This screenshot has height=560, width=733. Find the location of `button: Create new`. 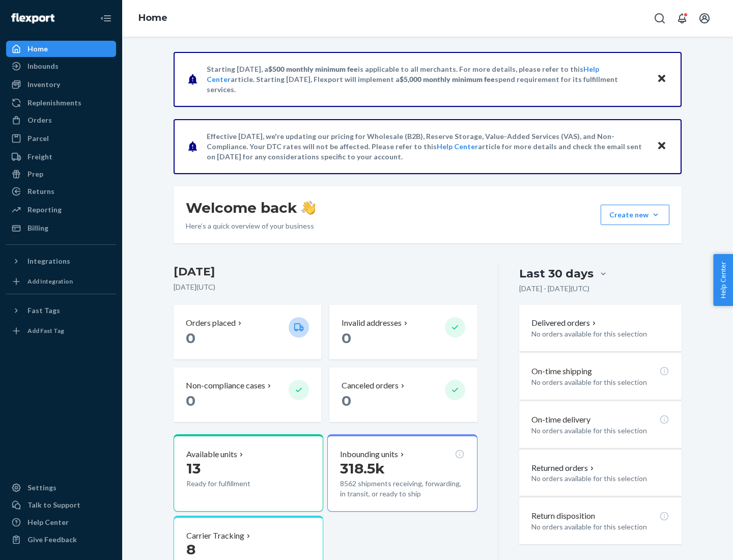

button: Create new is located at coordinates (634, 214).